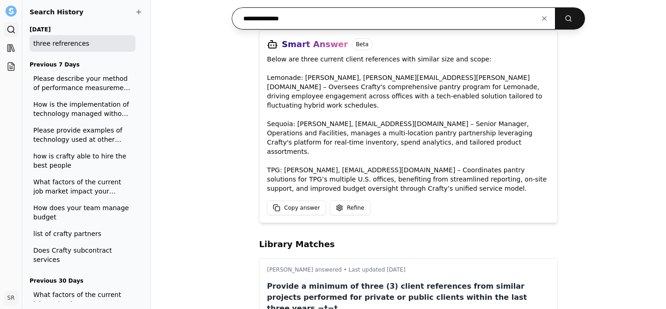  Describe the element at coordinates (11, 11) in the screenshot. I see `img: Settle` at that location.